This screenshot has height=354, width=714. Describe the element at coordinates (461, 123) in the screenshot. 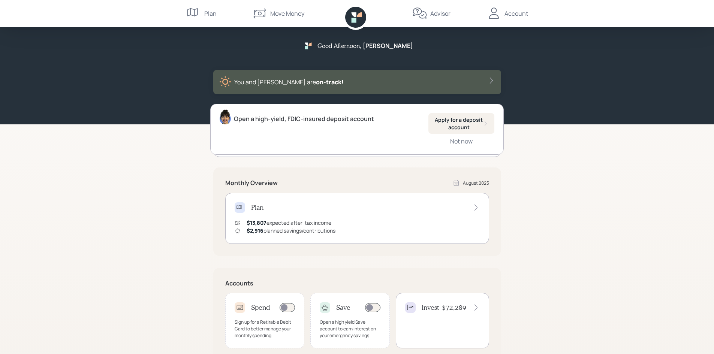

I see `div: Apply for a deposit account` at that location.